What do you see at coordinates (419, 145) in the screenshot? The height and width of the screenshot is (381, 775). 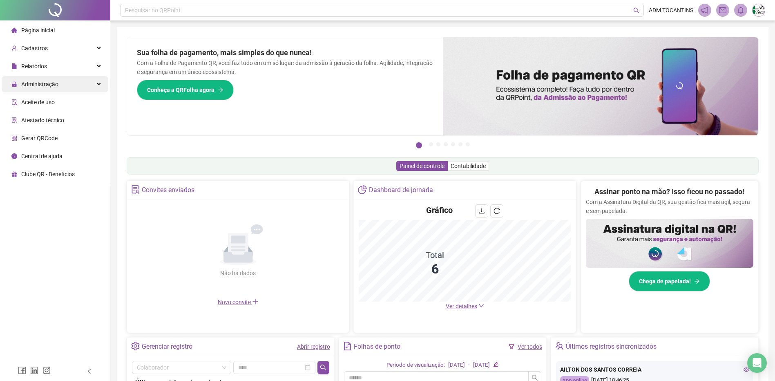 I see `button: 1` at bounding box center [419, 145].